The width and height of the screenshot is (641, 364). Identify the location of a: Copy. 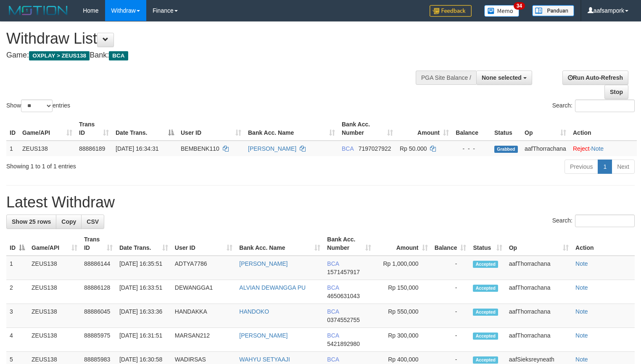
(68, 222).